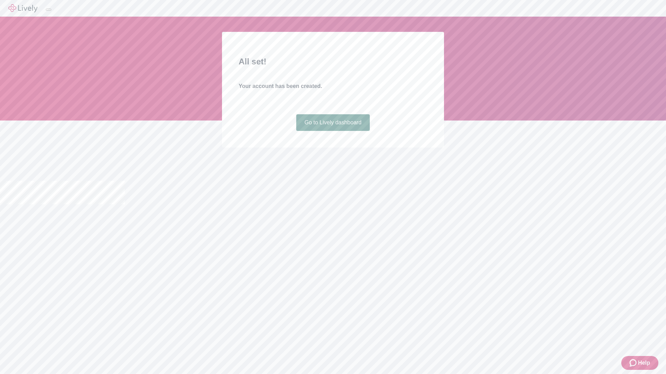  What do you see at coordinates (333, 62) in the screenshot?
I see `h2: All set!` at bounding box center [333, 62].